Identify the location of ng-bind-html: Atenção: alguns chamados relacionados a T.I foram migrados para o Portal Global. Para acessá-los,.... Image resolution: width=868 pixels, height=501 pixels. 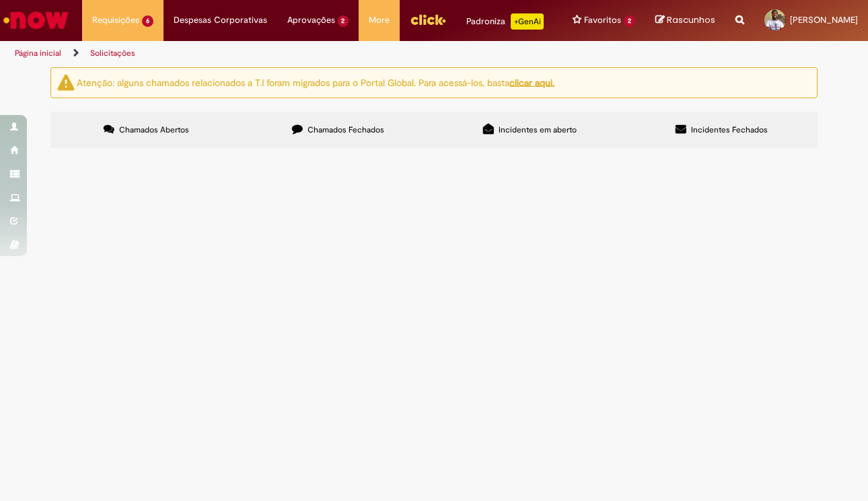
(315, 82).